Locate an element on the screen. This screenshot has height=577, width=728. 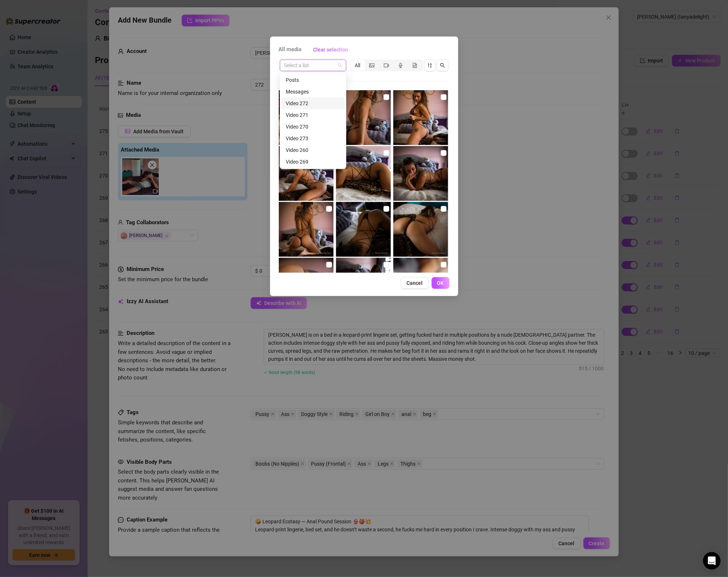
div: Video 260 is located at coordinates (313, 150).